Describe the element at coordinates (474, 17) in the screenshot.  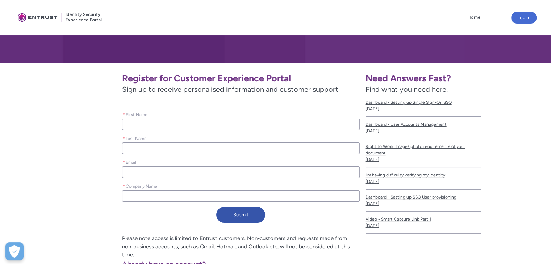
I see `a: Home` at that location.